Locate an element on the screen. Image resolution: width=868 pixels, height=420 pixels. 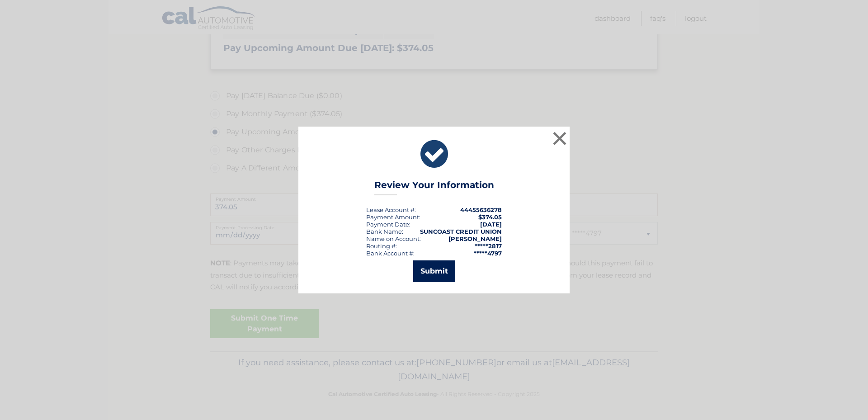
div: Routing #: is located at coordinates (382, 246).